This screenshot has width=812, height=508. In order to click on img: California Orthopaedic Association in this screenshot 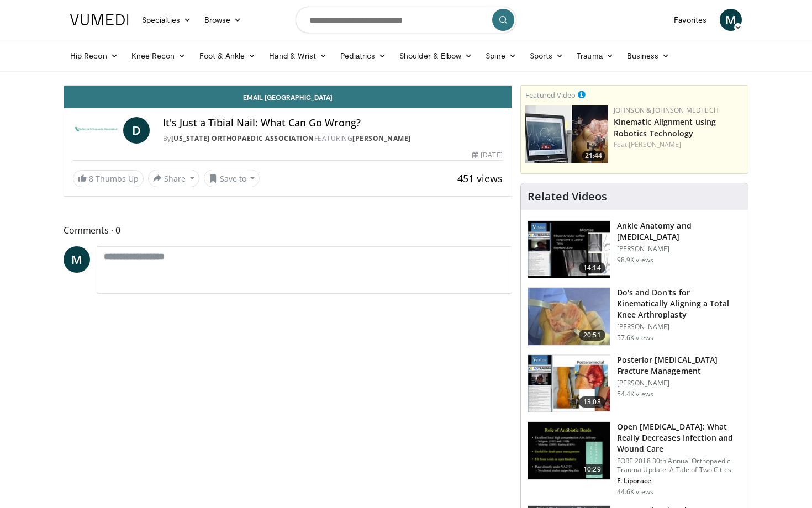, I will do `click(96, 130)`.